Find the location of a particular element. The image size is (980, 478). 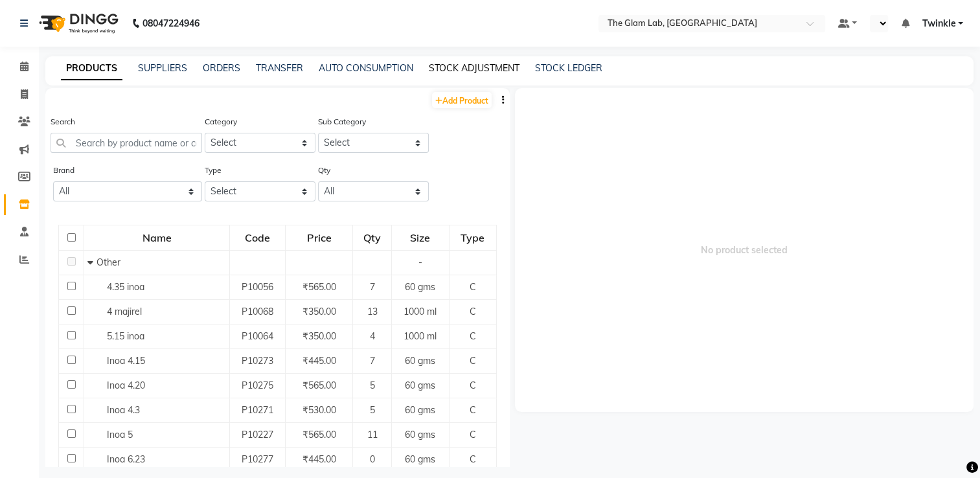

a: ORDERS is located at coordinates (222, 68).